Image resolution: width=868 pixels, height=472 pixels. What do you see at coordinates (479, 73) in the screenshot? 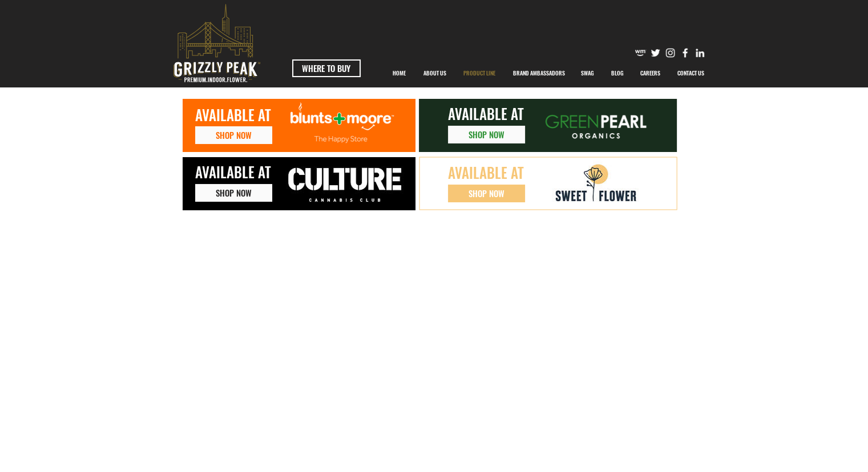
I see `p: PRODUCT LINE` at bounding box center [479, 73].